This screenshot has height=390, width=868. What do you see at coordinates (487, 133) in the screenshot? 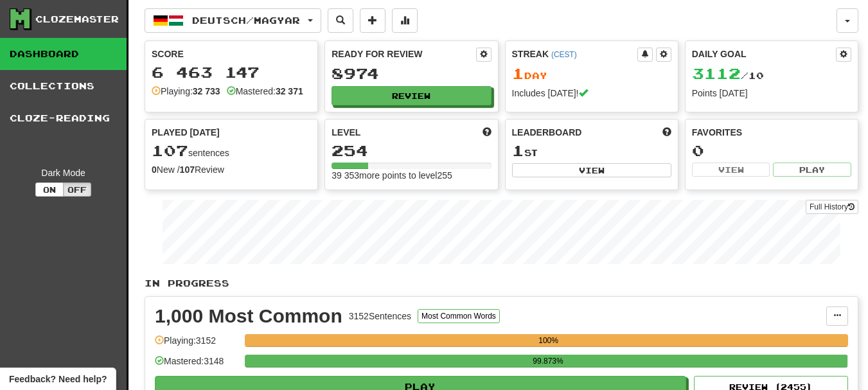
I see `span: Score more points to level up` at bounding box center [487, 133].